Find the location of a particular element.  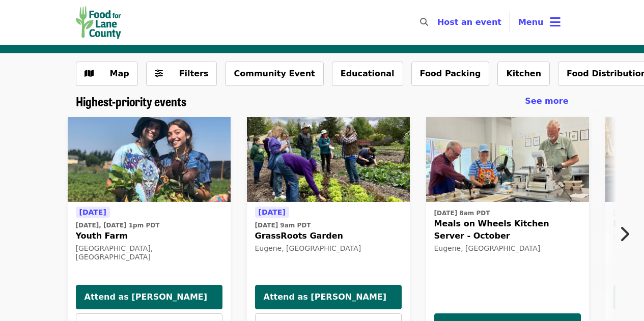

a: See details for "GrassRoots Garden" is located at coordinates (328, 230).